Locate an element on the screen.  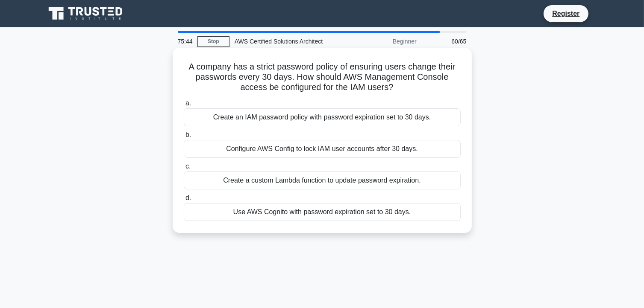
a: Register is located at coordinates (566, 14).